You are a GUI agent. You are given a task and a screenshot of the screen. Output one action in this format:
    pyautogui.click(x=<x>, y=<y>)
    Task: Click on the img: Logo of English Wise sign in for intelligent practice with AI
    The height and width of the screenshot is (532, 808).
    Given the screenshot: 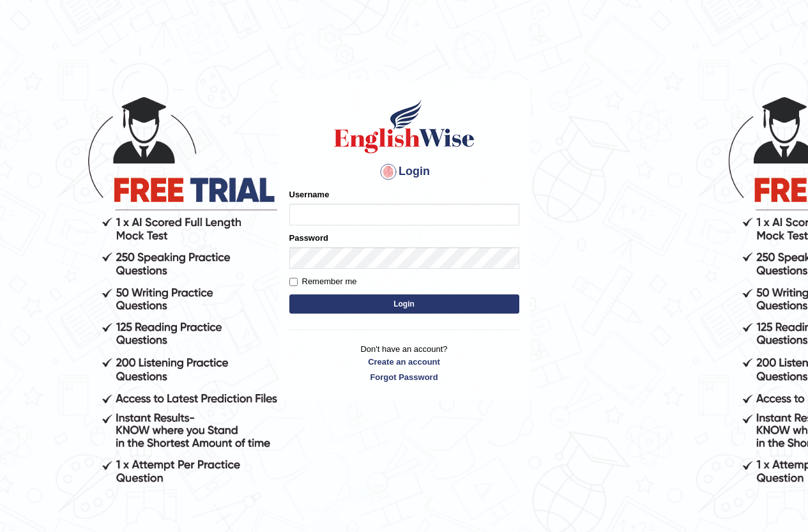 What is the action you would take?
    pyautogui.click(x=404, y=126)
    